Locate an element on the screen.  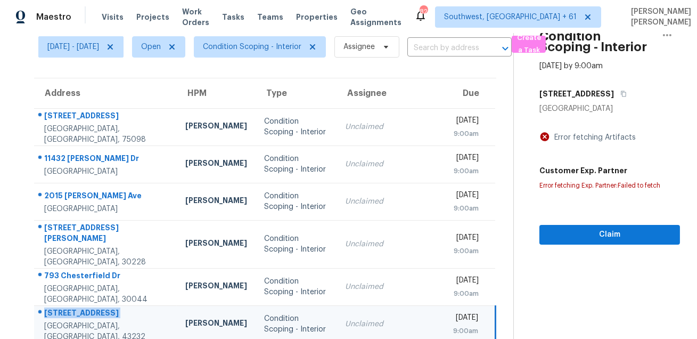
th: HPM is located at coordinates (216, 93).